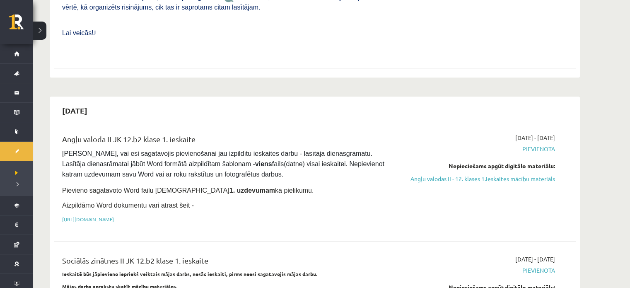 This screenshot has width=630, height=288. I want to click on span: Lai veicās!, so click(78, 33).